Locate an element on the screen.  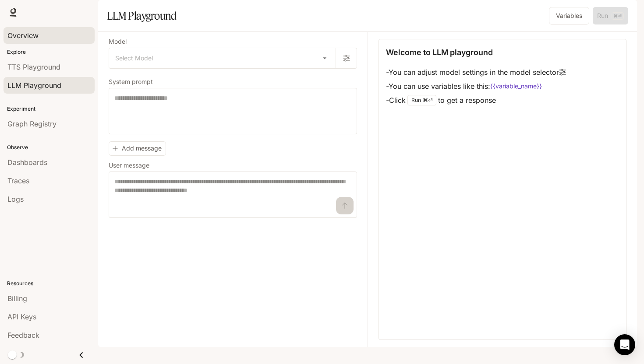
button: Add message is located at coordinates (137, 148).